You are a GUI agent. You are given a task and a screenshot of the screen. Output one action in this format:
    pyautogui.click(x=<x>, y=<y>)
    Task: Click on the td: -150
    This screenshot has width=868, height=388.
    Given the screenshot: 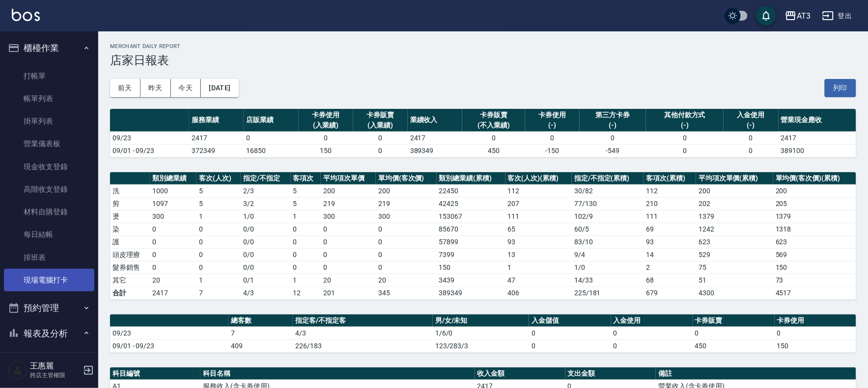 What is the action you would take?
    pyautogui.click(x=553, y=150)
    